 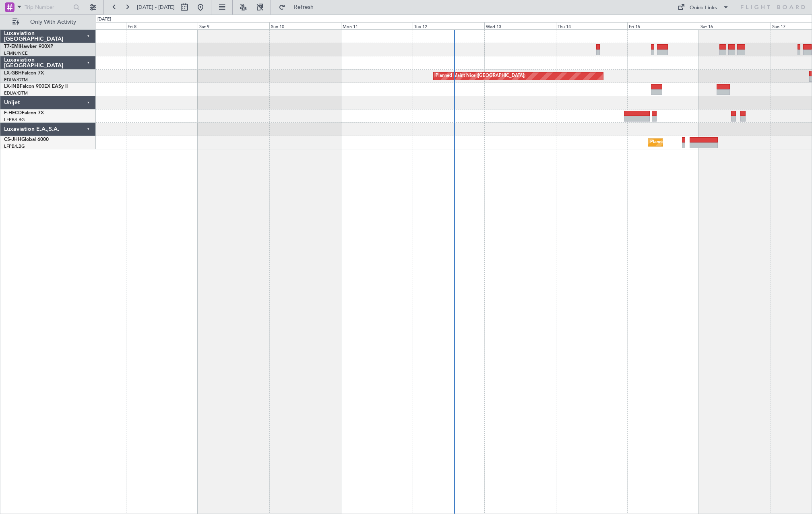 I want to click on span: LX-GBH, so click(x=13, y=73).